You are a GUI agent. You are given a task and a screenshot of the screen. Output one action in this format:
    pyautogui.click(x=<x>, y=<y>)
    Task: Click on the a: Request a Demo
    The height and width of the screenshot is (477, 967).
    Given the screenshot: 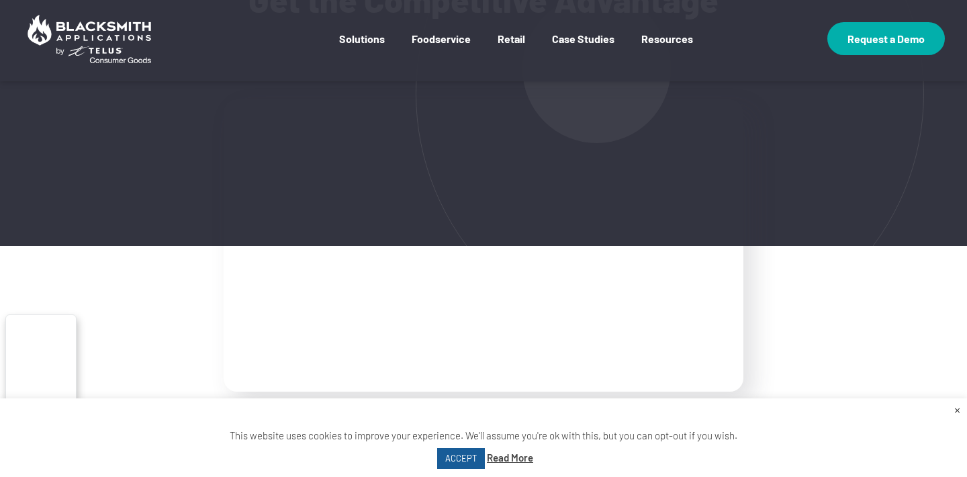 What is the action you would take?
    pyautogui.click(x=886, y=38)
    